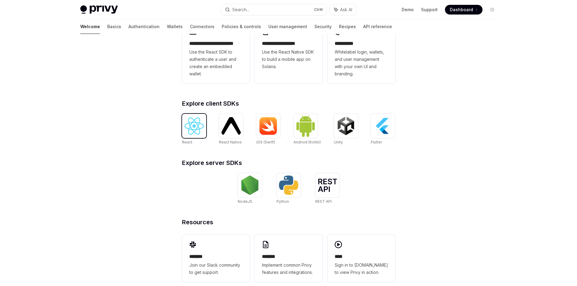  I want to click on a: Demo, so click(408, 10).